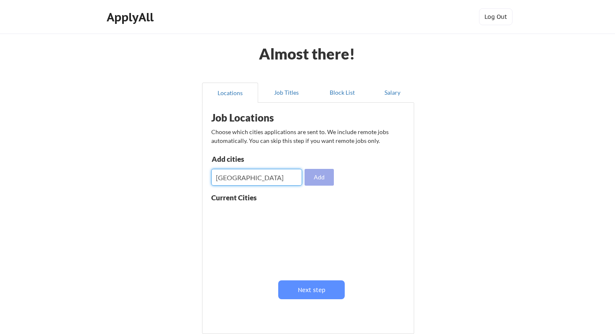 The width and height of the screenshot is (615, 334). What do you see at coordinates (243, 197) in the screenshot?
I see `div: Current Cities` at bounding box center [243, 197].